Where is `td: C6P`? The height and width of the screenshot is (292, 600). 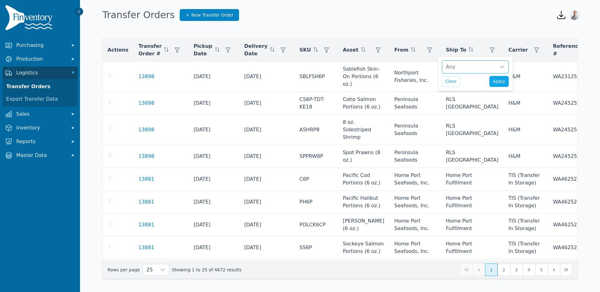 td: C6P is located at coordinates (316, 179).